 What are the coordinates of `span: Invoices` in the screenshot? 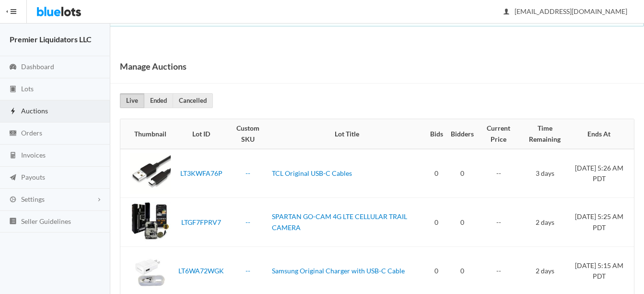 It's located at (33, 155).